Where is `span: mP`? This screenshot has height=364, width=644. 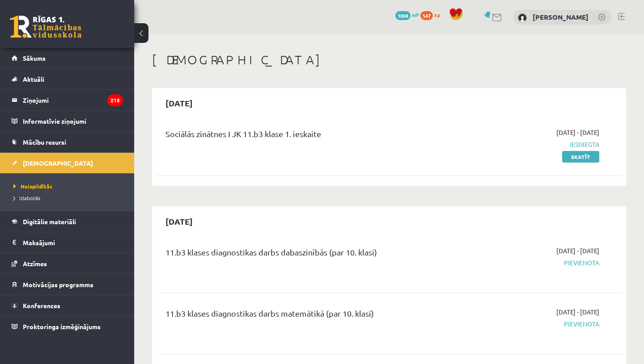
span: mP is located at coordinates (415, 15).